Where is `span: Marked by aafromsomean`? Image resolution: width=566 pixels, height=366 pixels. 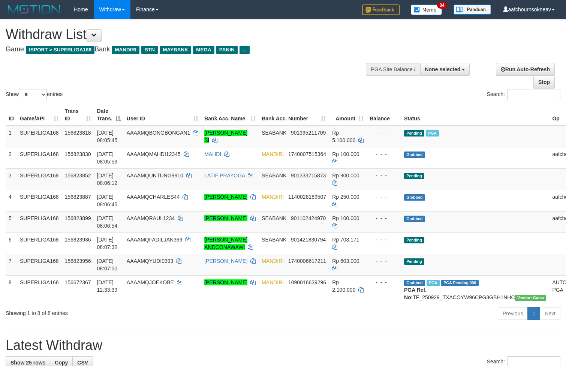
span: Marked by aafromsomean is located at coordinates (433, 133).